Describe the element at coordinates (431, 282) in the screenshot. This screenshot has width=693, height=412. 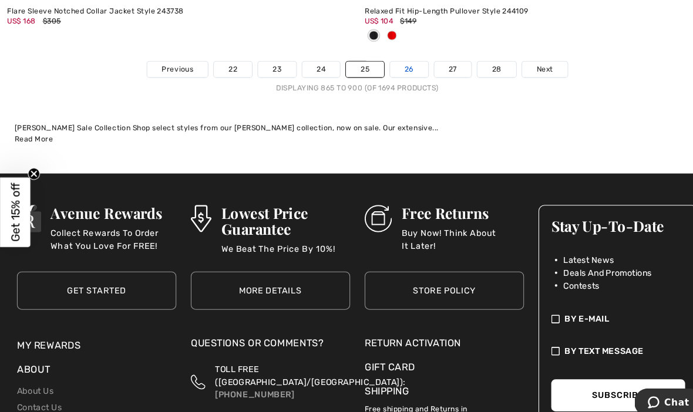
I see `a: Store Policy` at that location.